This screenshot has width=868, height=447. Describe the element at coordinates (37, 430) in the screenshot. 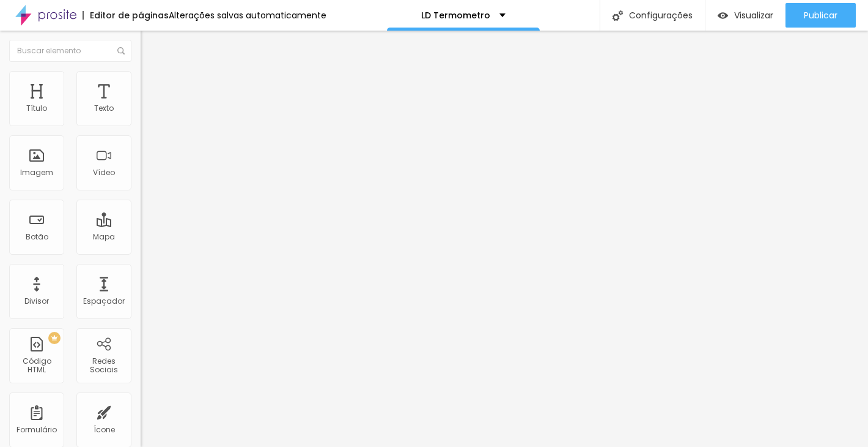

I see `div: Formulário` at that location.